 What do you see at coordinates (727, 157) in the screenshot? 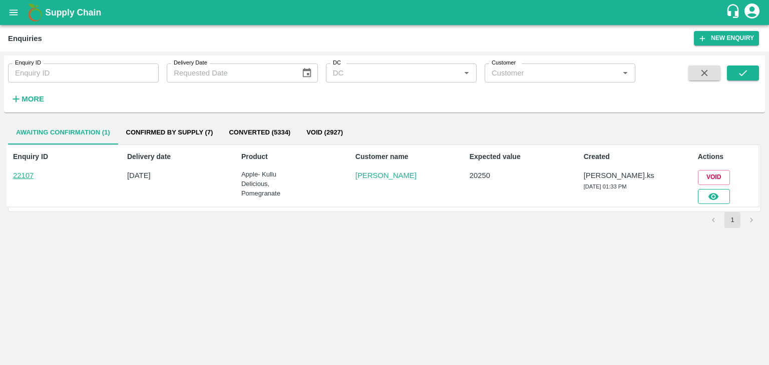
I see `p: Actions` at bounding box center [727, 157].